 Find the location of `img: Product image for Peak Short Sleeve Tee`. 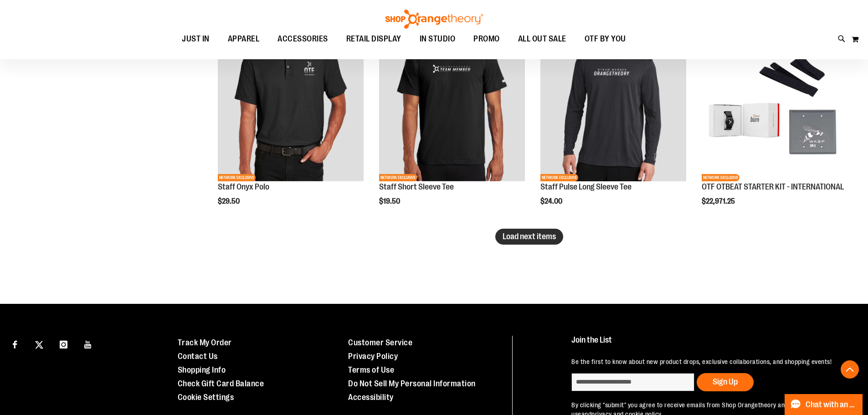

img: Product image for Peak Short Sleeve Tee is located at coordinates (452, 109).